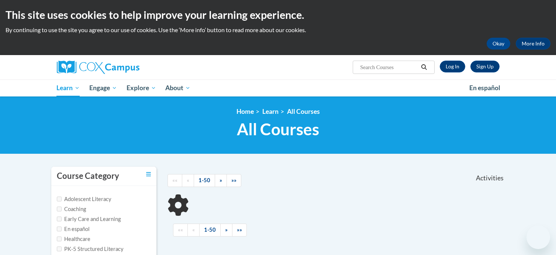 The image size is (556, 255). What do you see at coordinates (533, 44) in the screenshot?
I see `a: More Info` at bounding box center [533, 44].